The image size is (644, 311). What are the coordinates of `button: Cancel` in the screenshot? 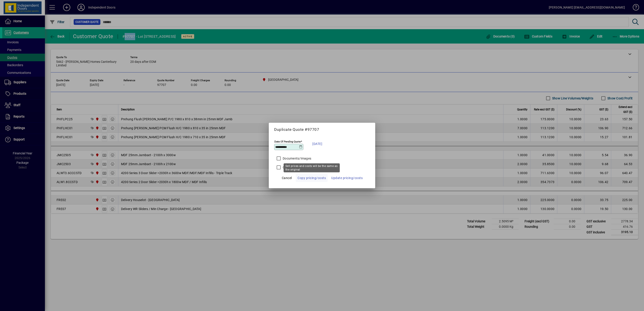 It's located at (287, 178).